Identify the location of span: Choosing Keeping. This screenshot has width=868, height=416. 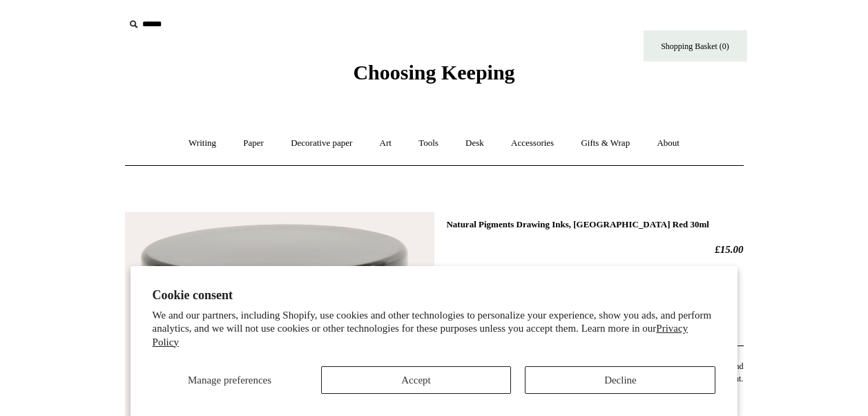
(434, 72).